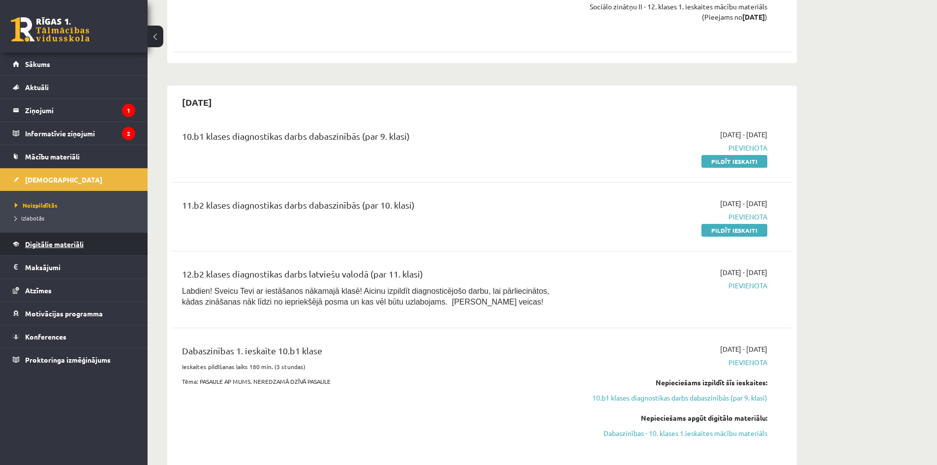  Describe the element at coordinates (128, 133) in the screenshot. I see `i: 2` at that location.